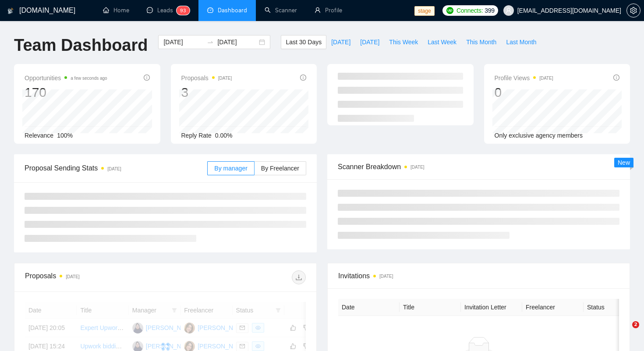 This screenshot has width=644, height=351. Describe the element at coordinates (553, 307) in the screenshot. I see `th: Freelancer` at that location.